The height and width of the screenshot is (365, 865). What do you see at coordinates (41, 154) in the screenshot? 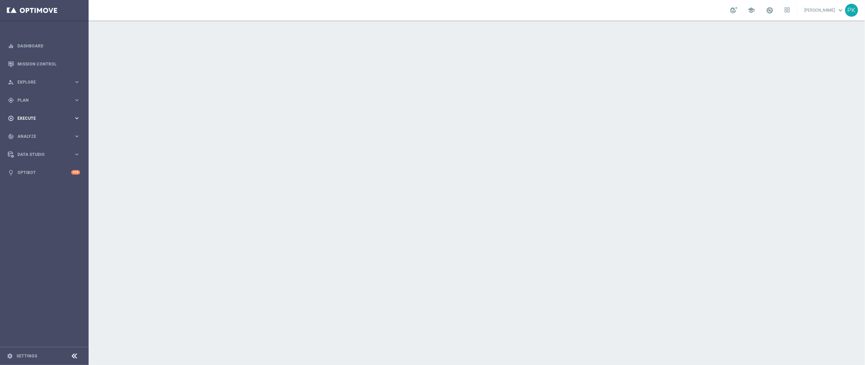
I see `div: Data Studio` at bounding box center [41, 154].